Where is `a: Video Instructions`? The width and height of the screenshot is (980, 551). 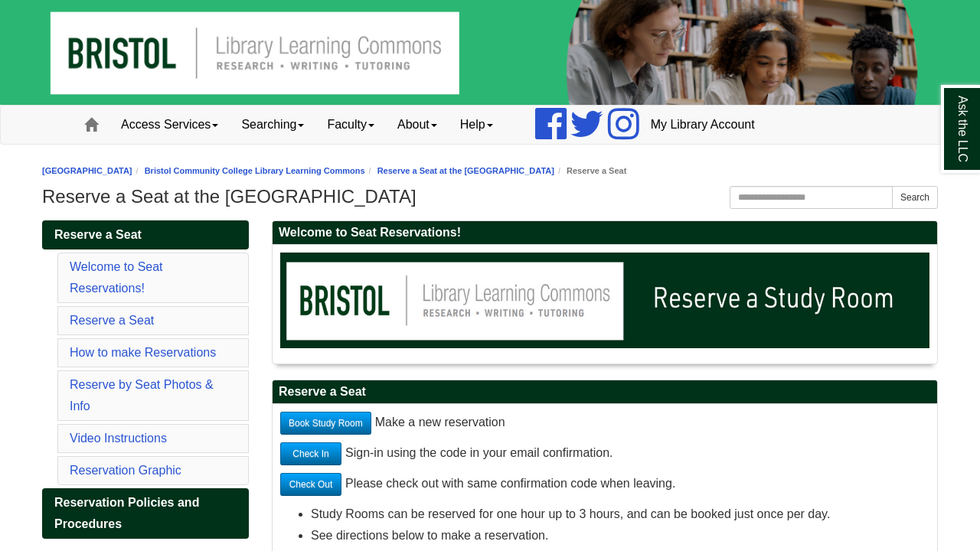 a: Video Instructions is located at coordinates (118, 437).